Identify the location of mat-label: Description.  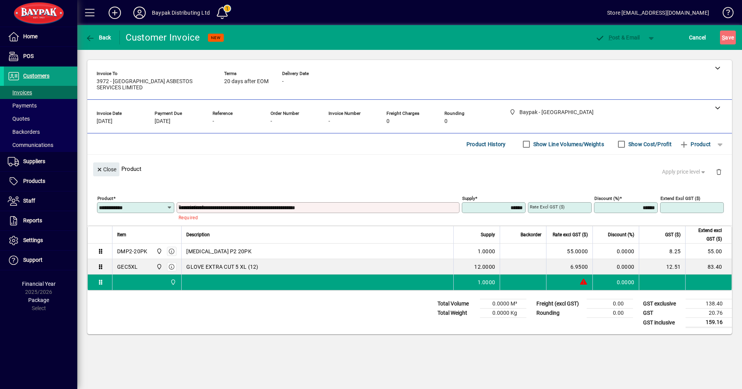
(190, 207).